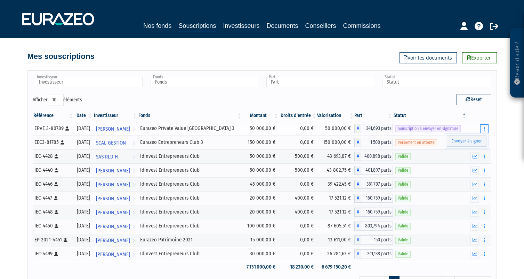 Image resolution: width=524 pixels, height=279 pixels. Describe the element at coordinates (190, 115) in the screenshot. I see `th: Fonds: activer pour trier la colonne par ordre croissant` at that location.